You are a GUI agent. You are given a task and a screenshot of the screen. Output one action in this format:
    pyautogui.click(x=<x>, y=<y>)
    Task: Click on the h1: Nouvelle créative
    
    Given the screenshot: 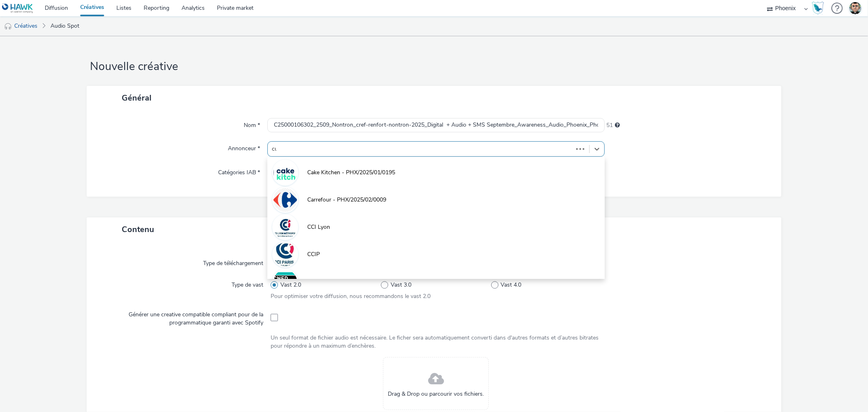 What is the action you would take?
    pyautogui.click(x=434, y=66)
    